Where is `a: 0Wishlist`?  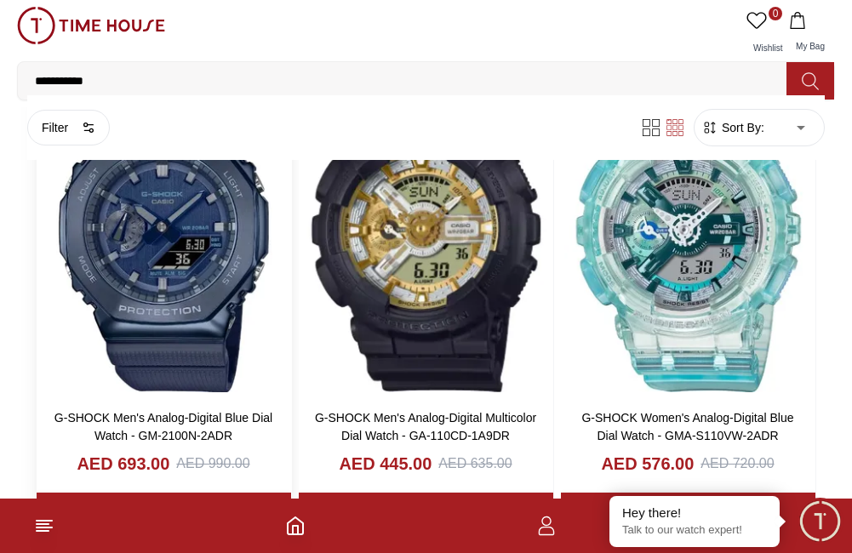
a: 0Wishlist is located at coordinates (764, 34).